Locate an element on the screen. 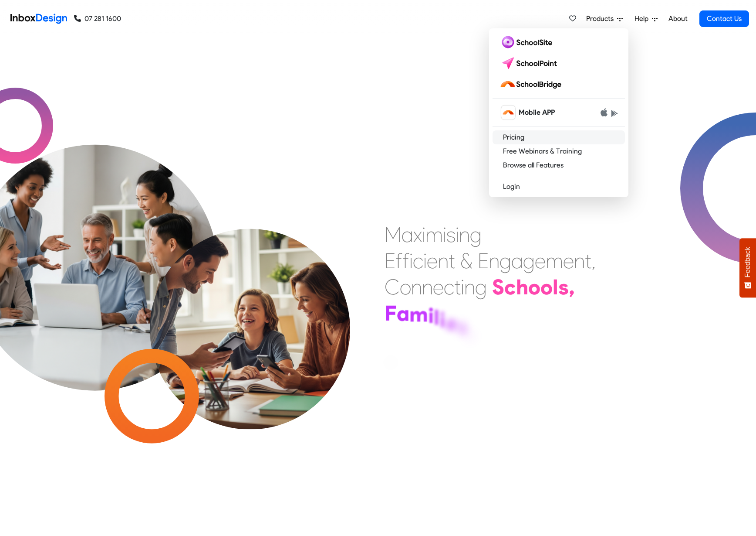 This screenshot has width=756, height=536. a: Products is located at coordinates (605, 18).